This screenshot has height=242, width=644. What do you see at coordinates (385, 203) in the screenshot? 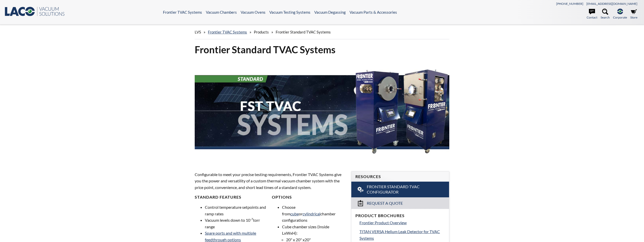
I see `span: Request a Quote` at bounding box center [385, 203].